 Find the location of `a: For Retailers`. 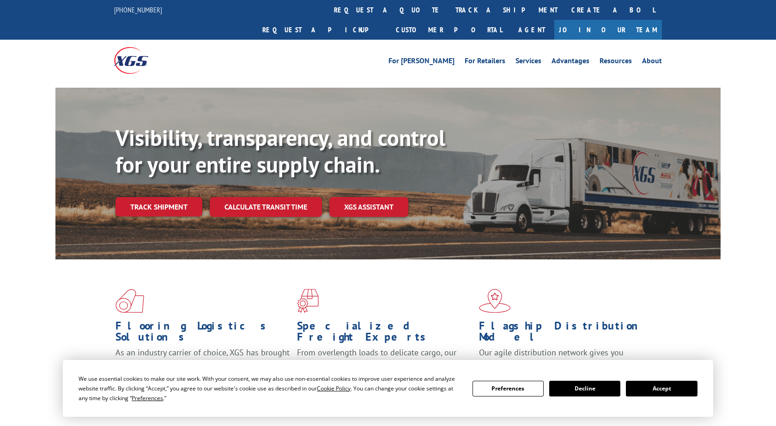

a: For Retailers is located at coordinates (485, 62).